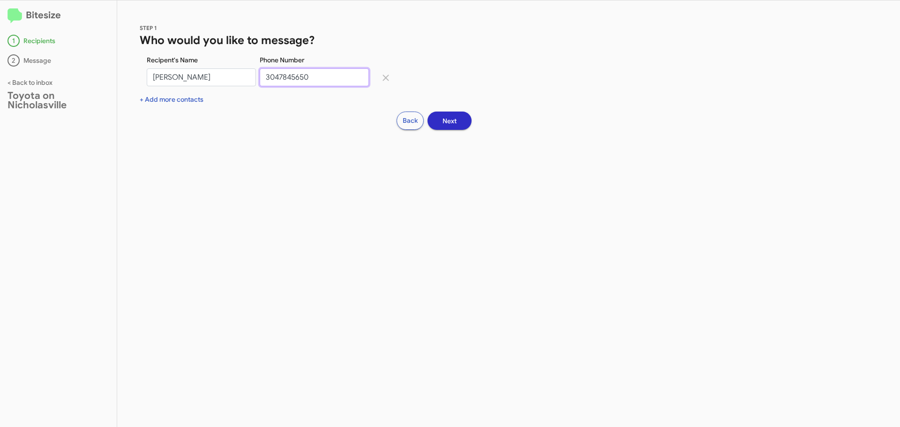 This screenshot has width=900, height=427. I want to click on img: logo-minimal.svg, so click(15, 16).